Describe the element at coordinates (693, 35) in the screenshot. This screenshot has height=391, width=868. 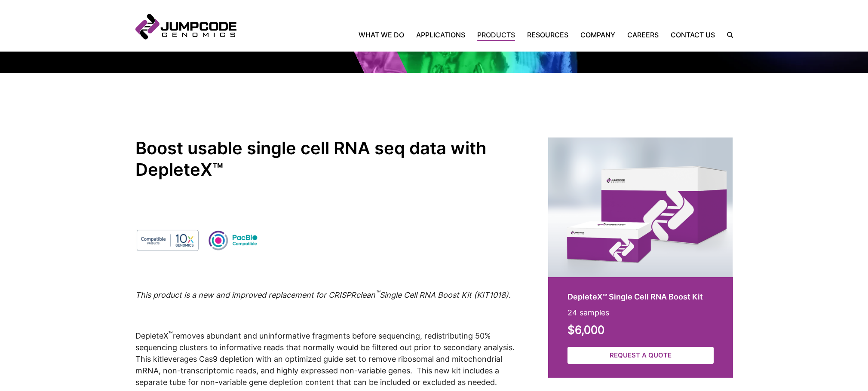
I see `a: Contact Us` at that location.